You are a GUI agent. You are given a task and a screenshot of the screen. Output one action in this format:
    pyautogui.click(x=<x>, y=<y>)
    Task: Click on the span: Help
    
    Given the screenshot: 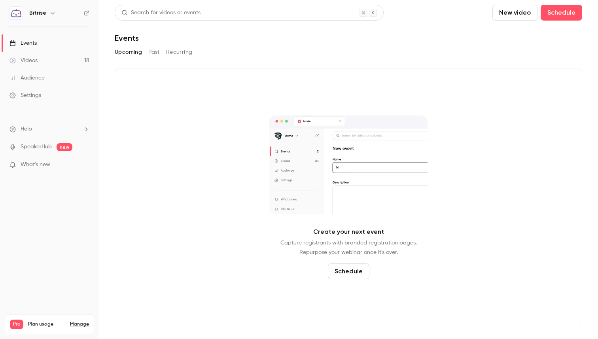 What is the action you would take?
    pyautogui.click(x=26, y=129)
    